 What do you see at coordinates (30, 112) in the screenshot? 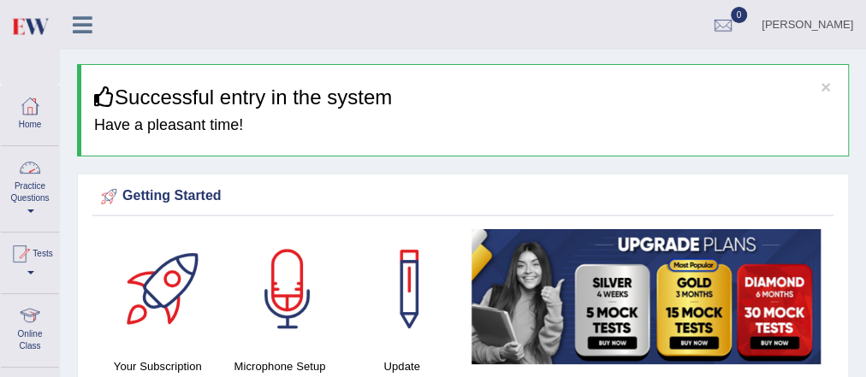
I see `a: Home` at bounding box center [30, 112].